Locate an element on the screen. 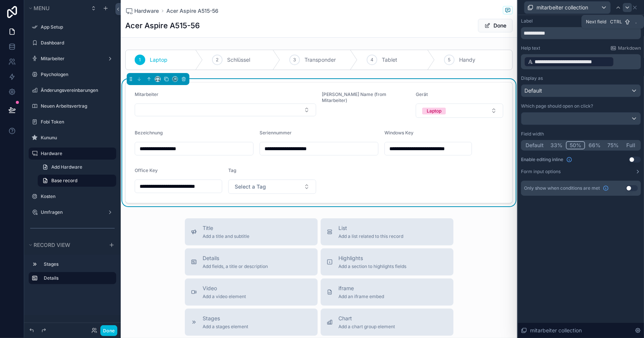  label: Form input options is located at coordinates (540, 172).